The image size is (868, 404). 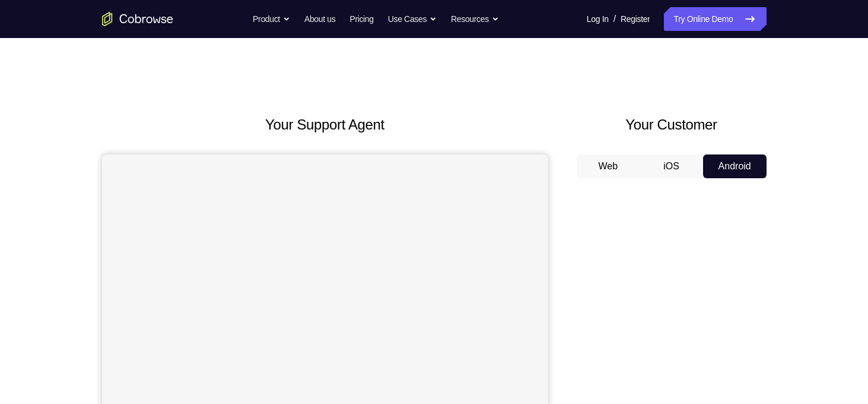 I want to click on button: Product, so click(x=271, y=19).